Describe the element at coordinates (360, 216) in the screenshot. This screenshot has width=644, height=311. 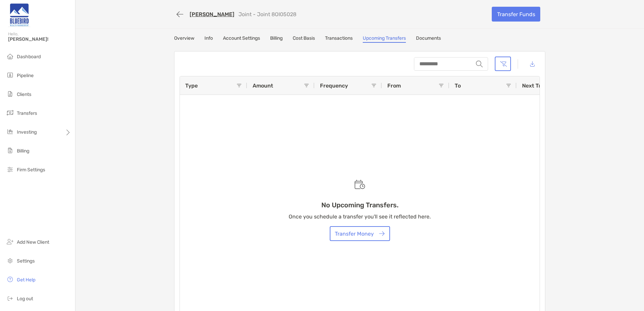
I see `p: Once you schedule a transfer you'll see it reflected here.` at that location.